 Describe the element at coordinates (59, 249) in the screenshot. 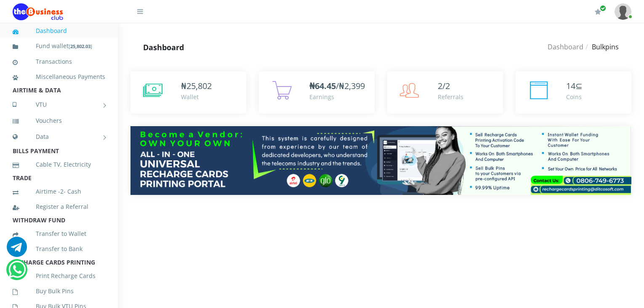

I see `a: Transfer to Bank` at that location.